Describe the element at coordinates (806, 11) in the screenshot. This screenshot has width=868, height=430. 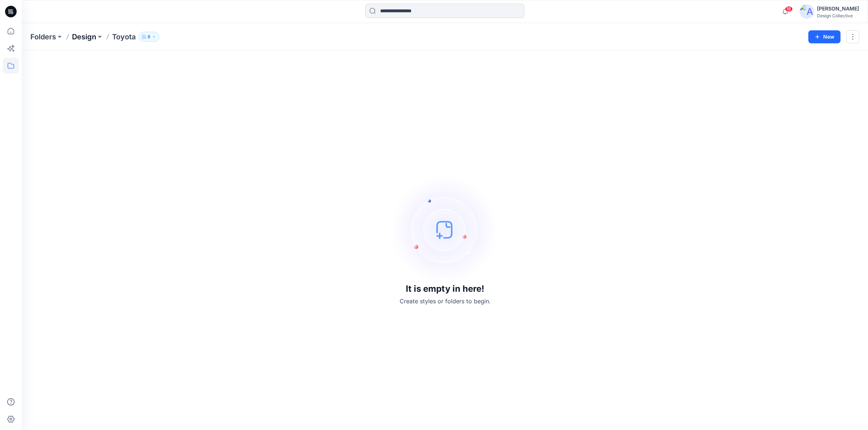
I see `img: avatar` at that location.